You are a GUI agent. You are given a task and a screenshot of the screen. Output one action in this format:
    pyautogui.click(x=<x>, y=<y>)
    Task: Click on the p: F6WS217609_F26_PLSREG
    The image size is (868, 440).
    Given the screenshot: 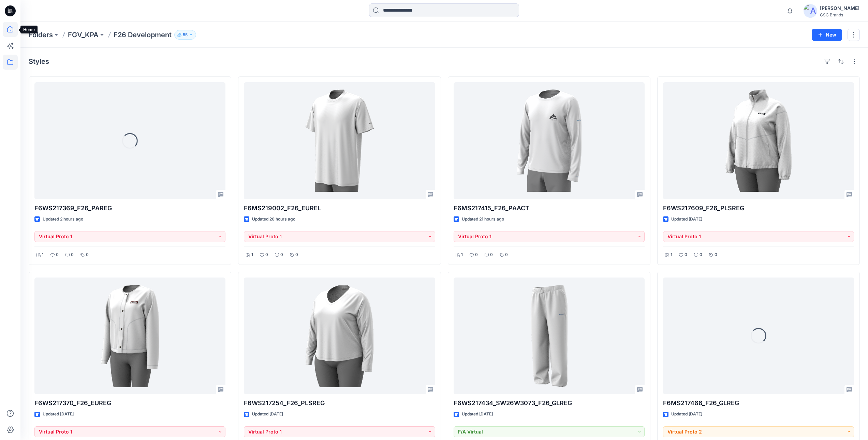 What is the action you would take?
    pyautogui.click(x=758, y=208)
    